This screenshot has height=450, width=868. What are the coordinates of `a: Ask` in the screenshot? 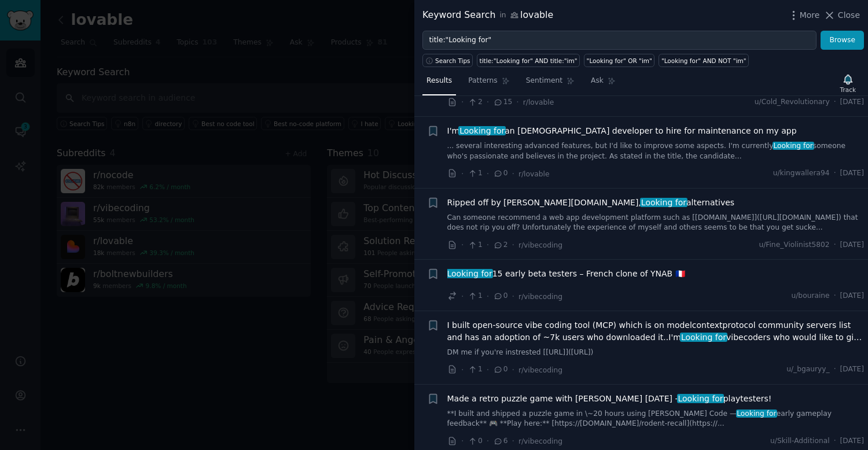 It's located at (603, 83).